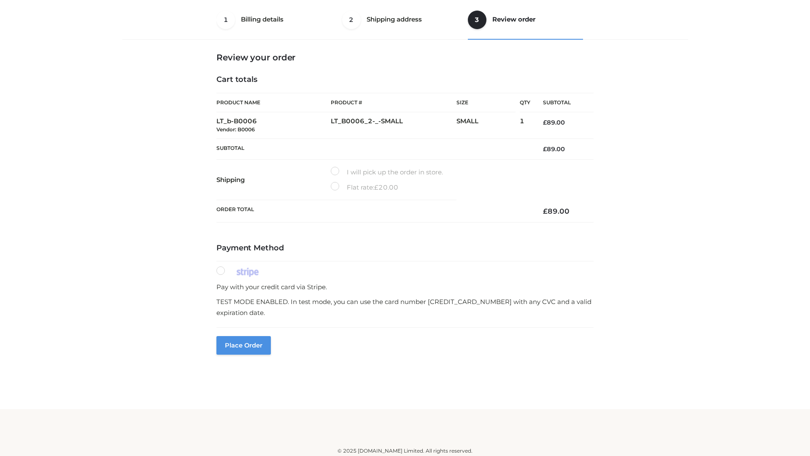  Describe the element at coordinates (365, 187) in the screenshot. I see `label: Flat rate:` at that location.